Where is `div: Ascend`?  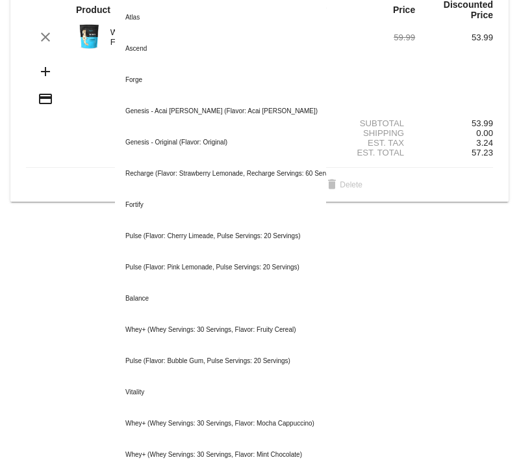
div: Ascend is located at coordinates (220, 49).